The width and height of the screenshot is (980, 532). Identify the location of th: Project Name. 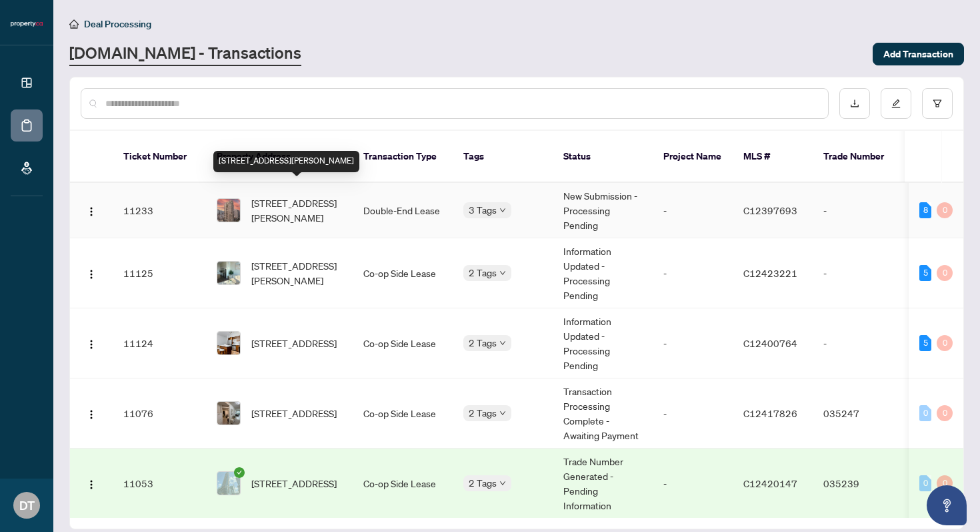
(693, 156).